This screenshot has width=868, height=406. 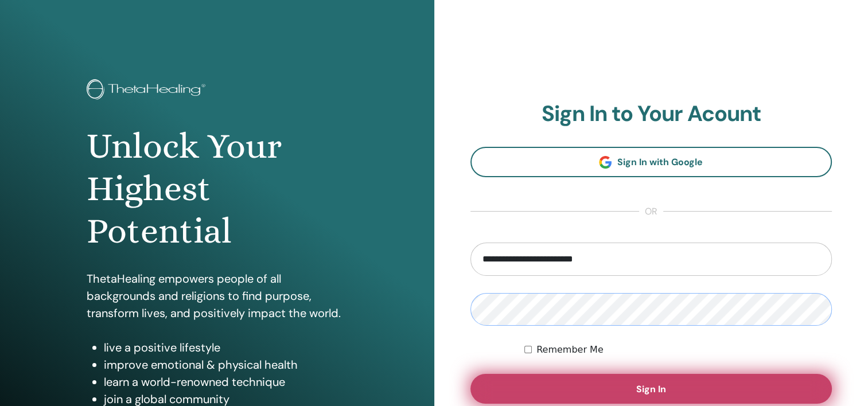 I want to click on li: live a positive lifestyle, so click(x=225, y=347).